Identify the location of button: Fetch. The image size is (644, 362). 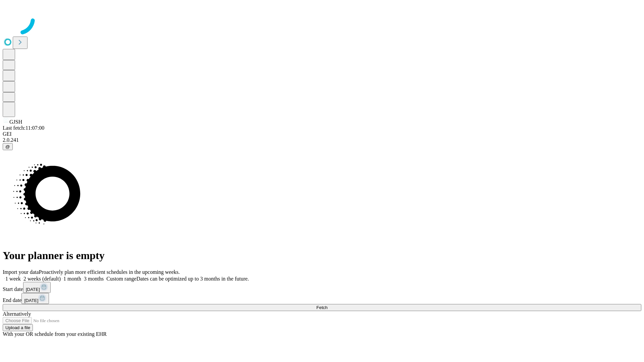
(322, 307).